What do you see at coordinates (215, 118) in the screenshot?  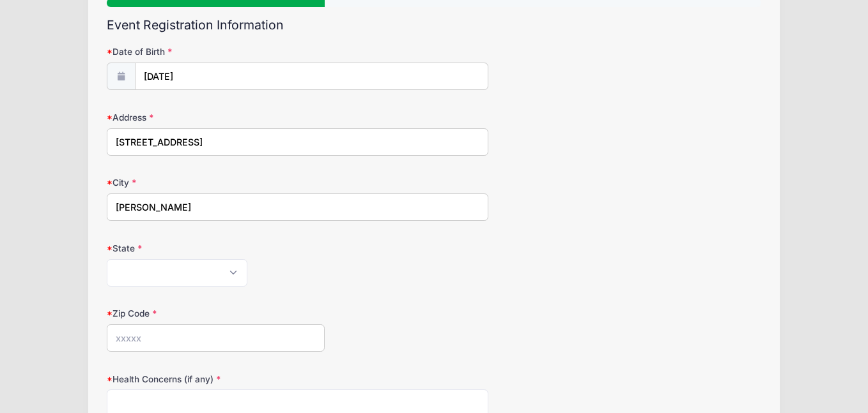 I see `label: Address` at bounding box center [215, 118].